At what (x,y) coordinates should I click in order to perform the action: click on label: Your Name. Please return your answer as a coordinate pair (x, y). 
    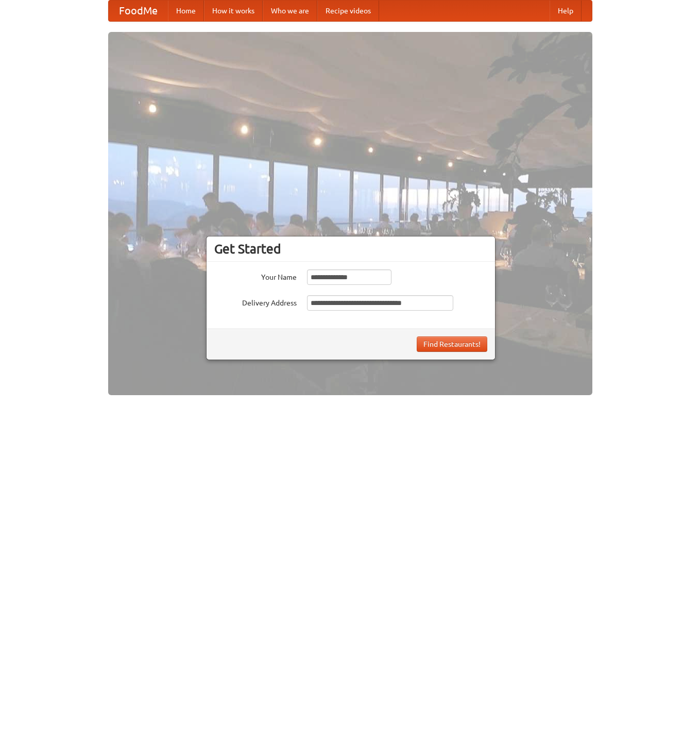
    Looking at the image, I should click on (256, 276).